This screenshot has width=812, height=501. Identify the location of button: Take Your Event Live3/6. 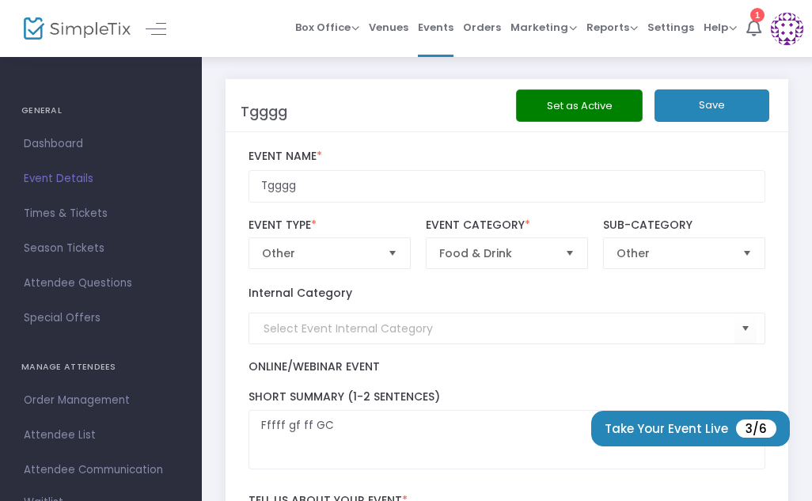
(690, 428).